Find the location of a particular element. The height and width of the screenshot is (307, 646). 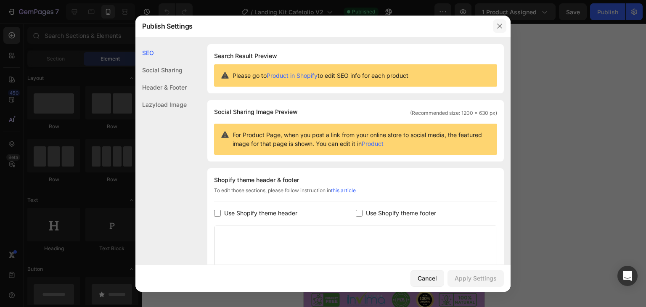

div: Lazyload Image is located at coordinates (161, 104).